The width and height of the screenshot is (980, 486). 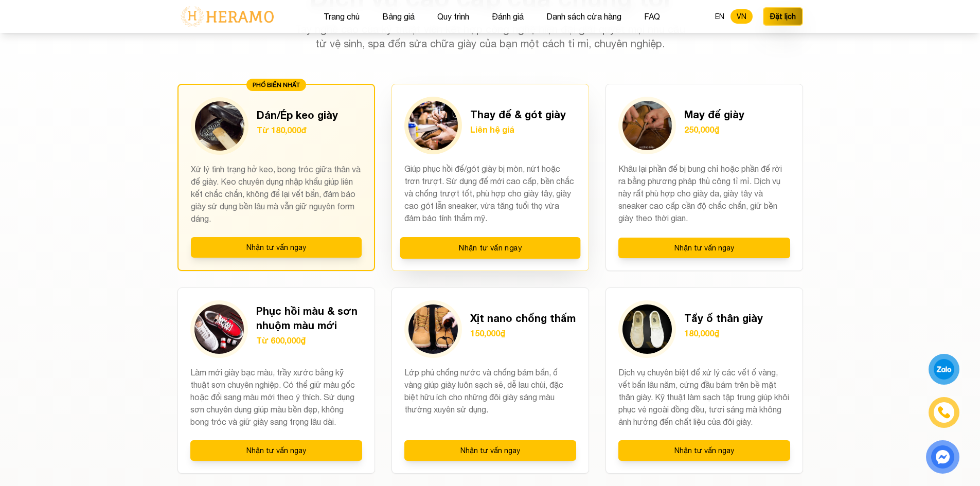 I want to click on p: Khâu lại phần đế bị bung chỉ hoặc phần đế rời ra bằng phương pháp thủ công tỉ mỉ. Dịch vụ này rất..., so click(x=705, y=194).